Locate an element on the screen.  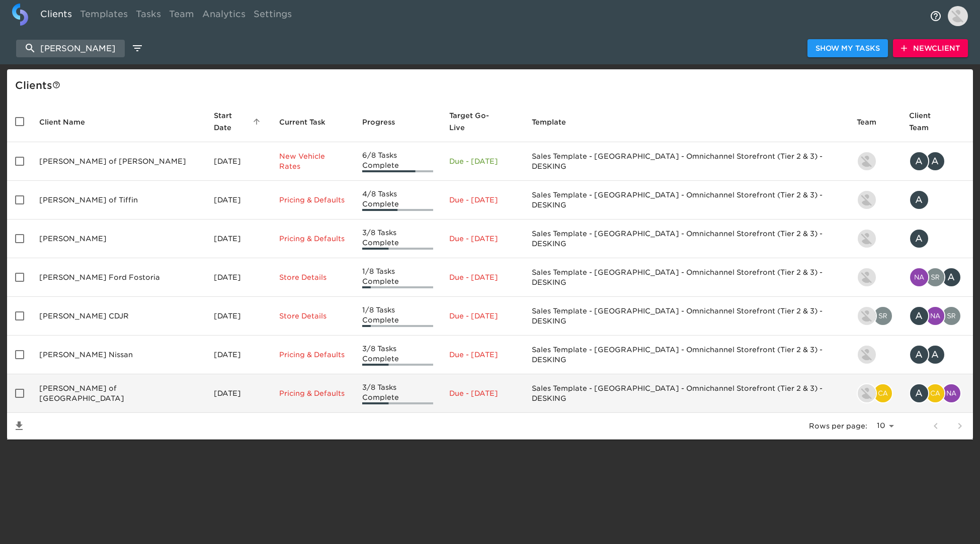
a: Templates is located at coordinates (103, 15).